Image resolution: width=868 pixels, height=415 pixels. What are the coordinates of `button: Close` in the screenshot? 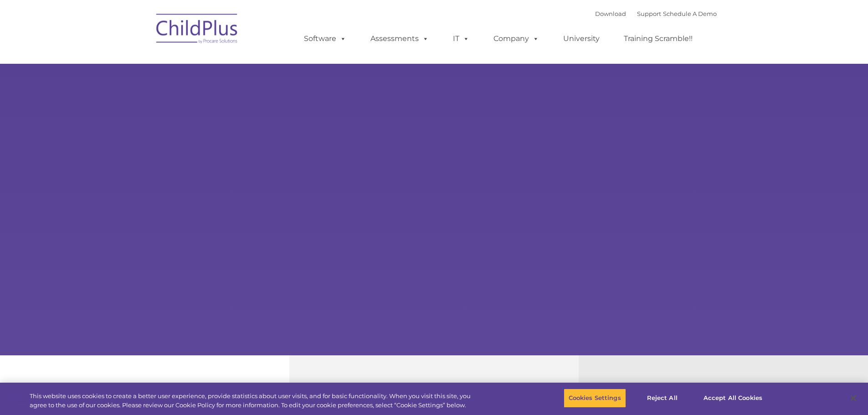 It's located at (853, 398).